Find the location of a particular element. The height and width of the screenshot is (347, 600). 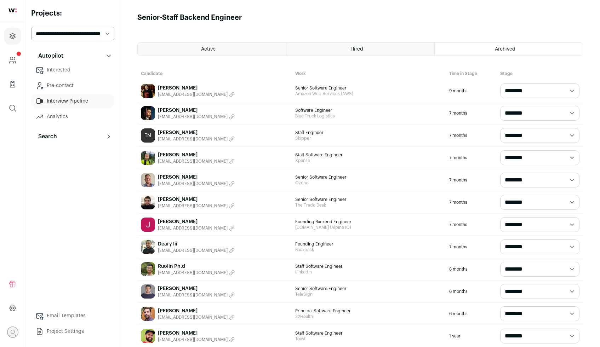

div: Candidate is located at coordinates (215, 74).